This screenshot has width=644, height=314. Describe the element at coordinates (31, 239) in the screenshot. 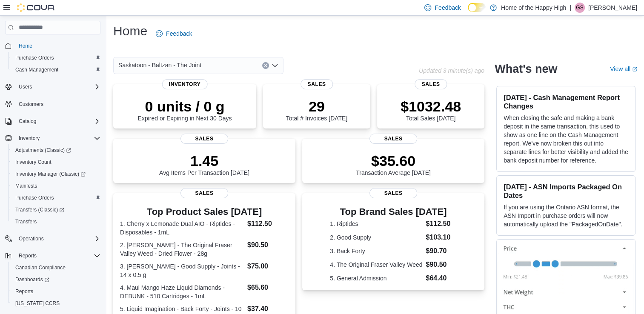

I see `button: Operations` at that location.